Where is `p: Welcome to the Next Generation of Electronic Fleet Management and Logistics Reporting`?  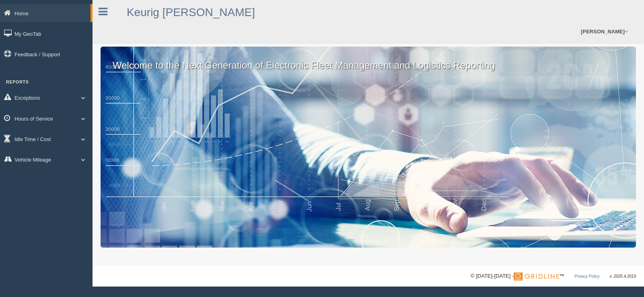
p: Welcome to the Next Generation of Electronic Fleet Management and Logistics Reporting is located at coordinates (368, 59).